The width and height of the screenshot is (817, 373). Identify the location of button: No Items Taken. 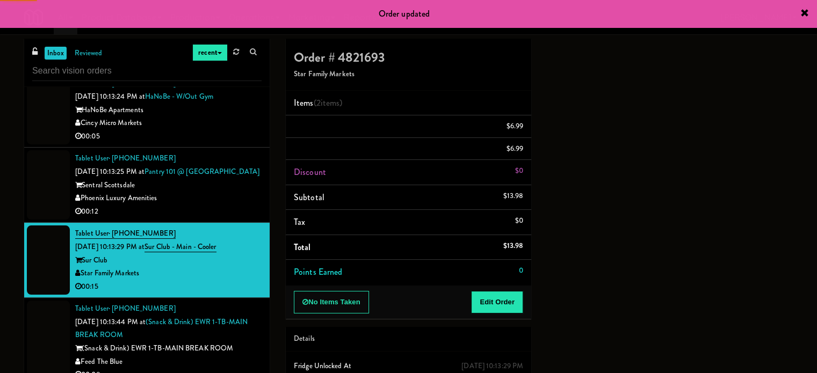
(331, 302).